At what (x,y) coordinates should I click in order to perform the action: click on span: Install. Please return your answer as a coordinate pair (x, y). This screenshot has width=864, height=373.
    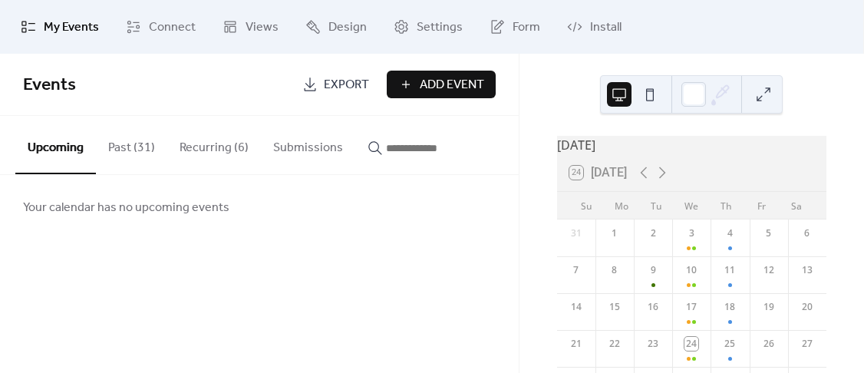
    Looking at the image, I should click on (606, 28).